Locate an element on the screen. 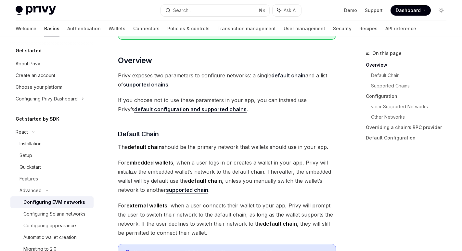 The height and width of the screenshot is (251, 462). div: Installation is located at coordinates (31, 144).